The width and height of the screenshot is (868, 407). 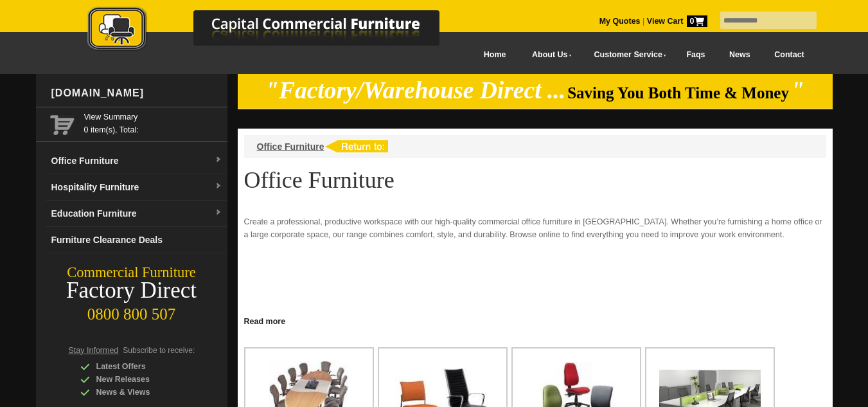 What do you see at coordinates (620, 21) in the screenshot?
I see `a: My Quotes` at bounding box center [620, 21].